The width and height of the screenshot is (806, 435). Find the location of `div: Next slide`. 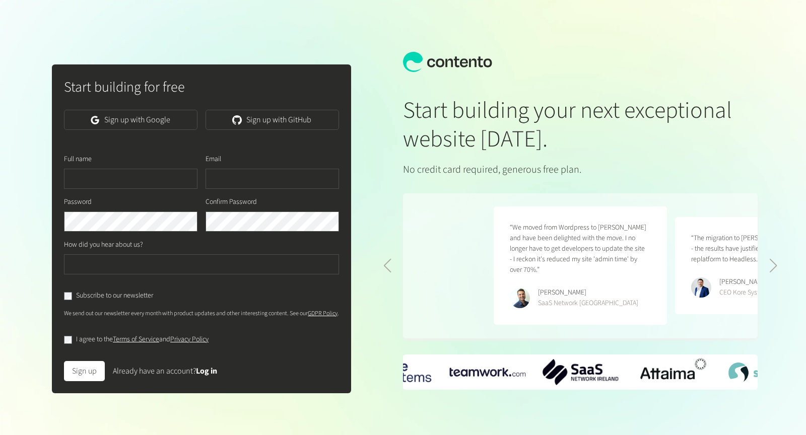

div: Next slide is located at coordinates (773, 266).